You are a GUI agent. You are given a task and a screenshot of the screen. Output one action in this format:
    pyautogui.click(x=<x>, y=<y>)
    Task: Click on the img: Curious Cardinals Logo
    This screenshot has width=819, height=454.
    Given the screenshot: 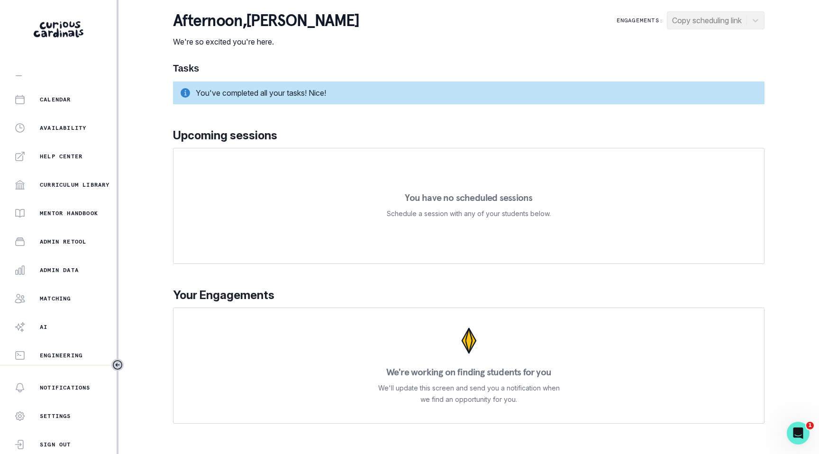 What is the action you would take?
    pyautogui.click(x=58, y=29)
    